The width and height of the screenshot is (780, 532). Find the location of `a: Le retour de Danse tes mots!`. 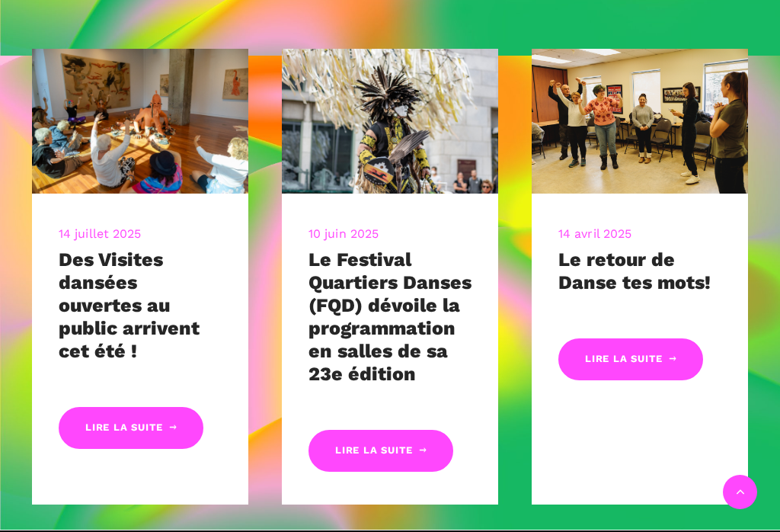

a: Le retour de Danse tes mots! is located at coordinates (635, 270).